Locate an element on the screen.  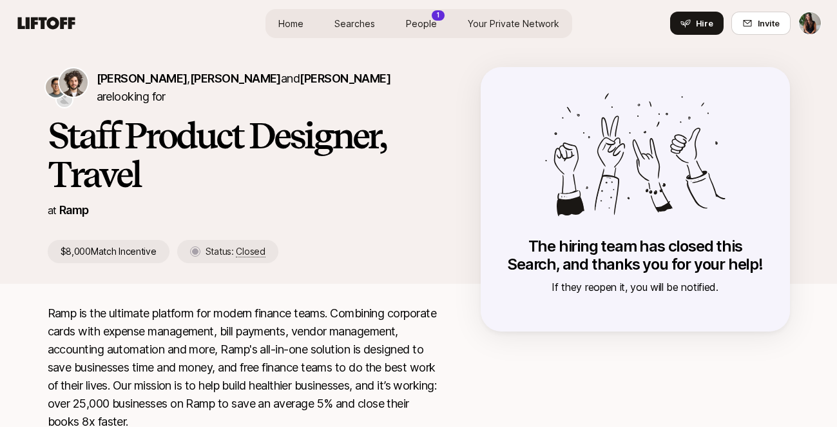
p: at is located at coordinates (52, 210).